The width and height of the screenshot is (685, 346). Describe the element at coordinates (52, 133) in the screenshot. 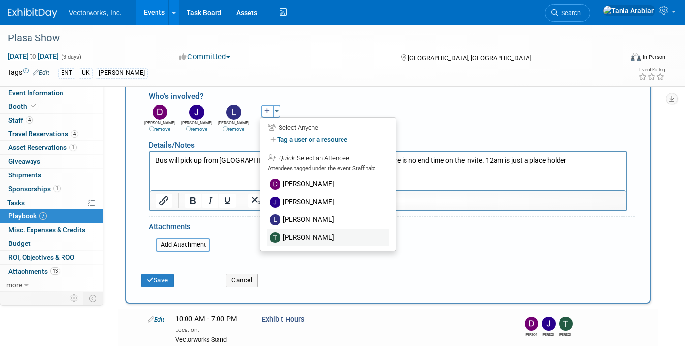

I see `a: Travel Reservations4` at that location.